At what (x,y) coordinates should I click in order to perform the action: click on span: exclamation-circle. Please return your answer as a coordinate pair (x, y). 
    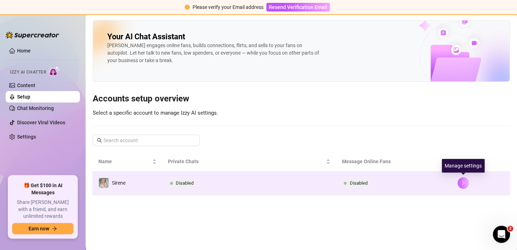
    Looking at the image, I should click on (187, 7).